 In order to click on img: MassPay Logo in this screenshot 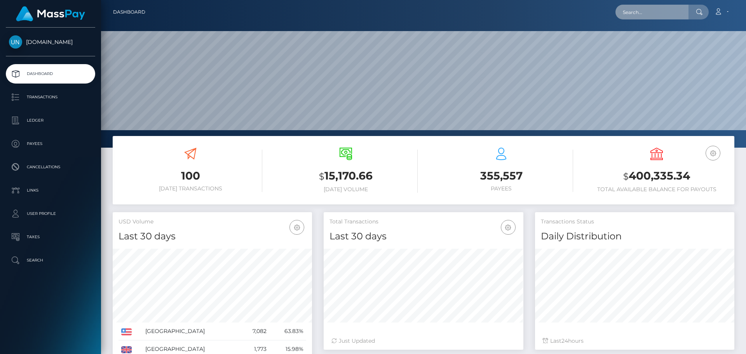, I will do `click(51, 14)`.